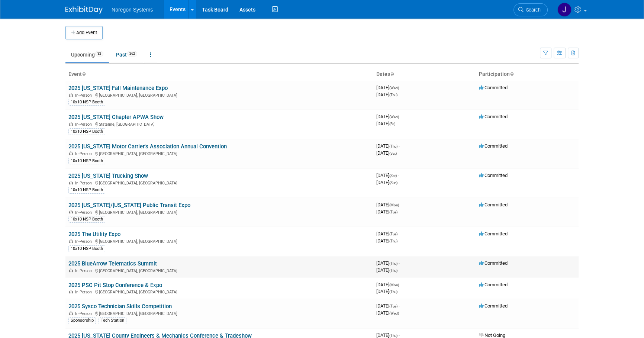 The image size is (644, 338). I want to click on div: Tech Station, so click(113, 321).